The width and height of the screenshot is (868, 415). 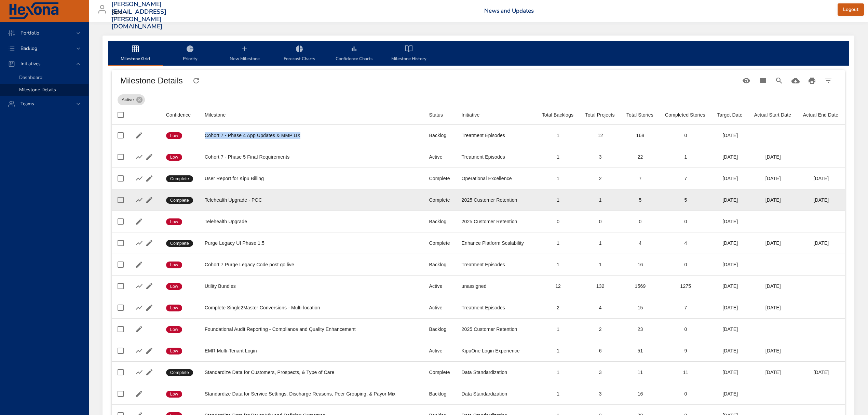 I want to click on div: Actual End Date, so click(x=820, y=115).